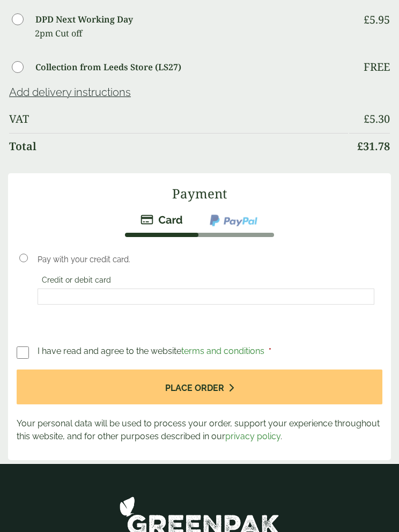 The image size is (399, 532). I want to click on bdi: 5.30, so click(376, 118).